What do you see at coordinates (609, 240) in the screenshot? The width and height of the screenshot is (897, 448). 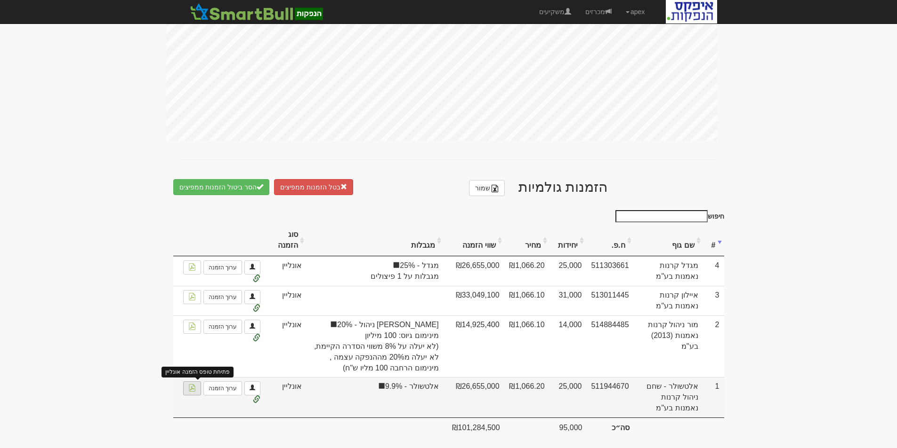 I see `th: ח.פ.: activate to sort column ascending` at bounding box center [609, 240].